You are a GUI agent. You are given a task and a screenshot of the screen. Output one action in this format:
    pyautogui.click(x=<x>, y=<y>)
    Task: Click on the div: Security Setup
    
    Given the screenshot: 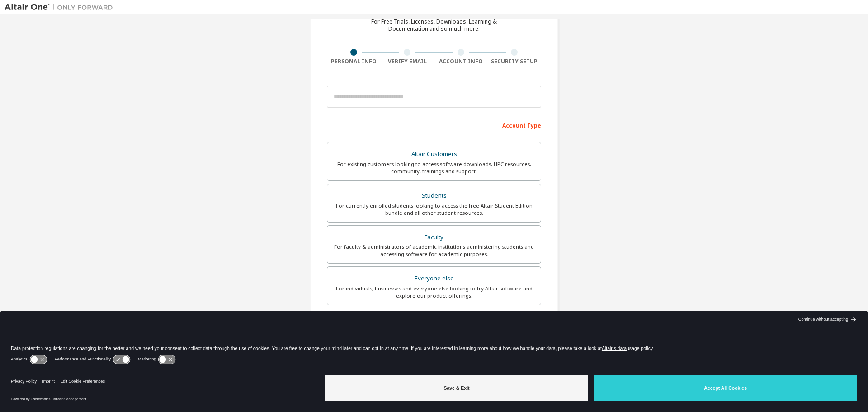 What is the action you would take?
    pyautogui.click(x=514, y=62)
    